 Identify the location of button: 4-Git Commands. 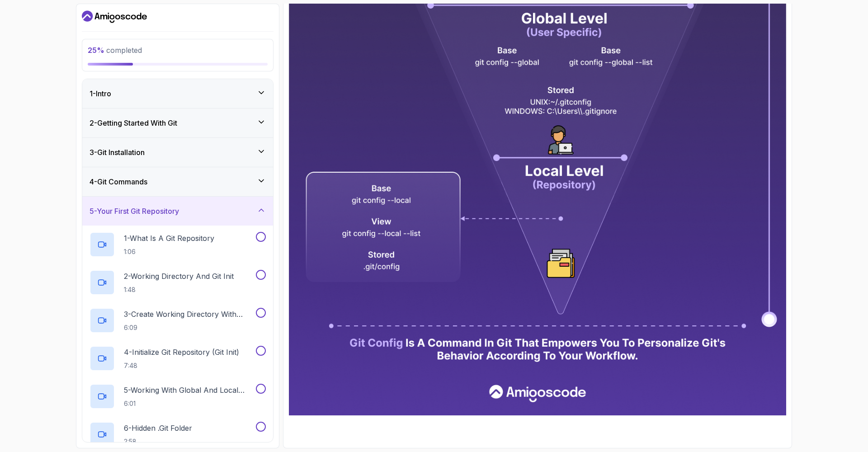
(178, 182).